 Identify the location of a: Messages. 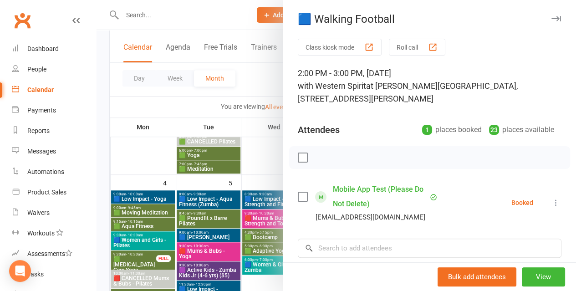
(54, 151).